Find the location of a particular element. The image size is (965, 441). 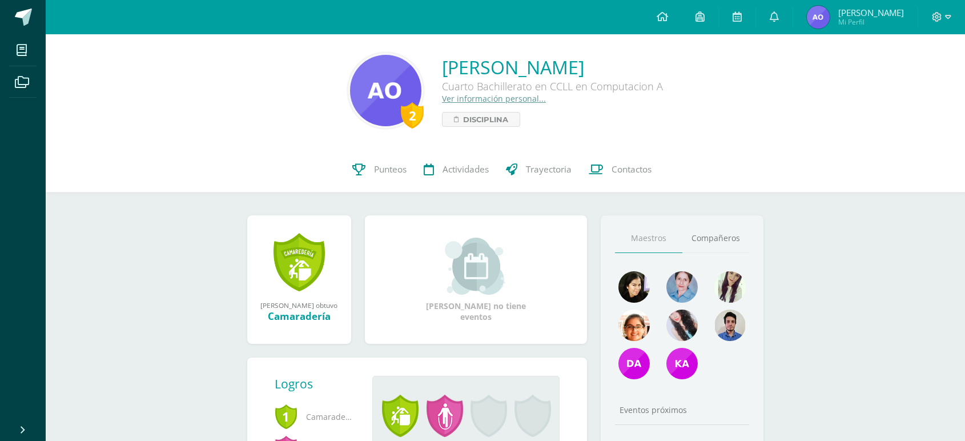

img: 429b44335496247a7f21bc3e38013c17.png is located at coordinates (818, 17).